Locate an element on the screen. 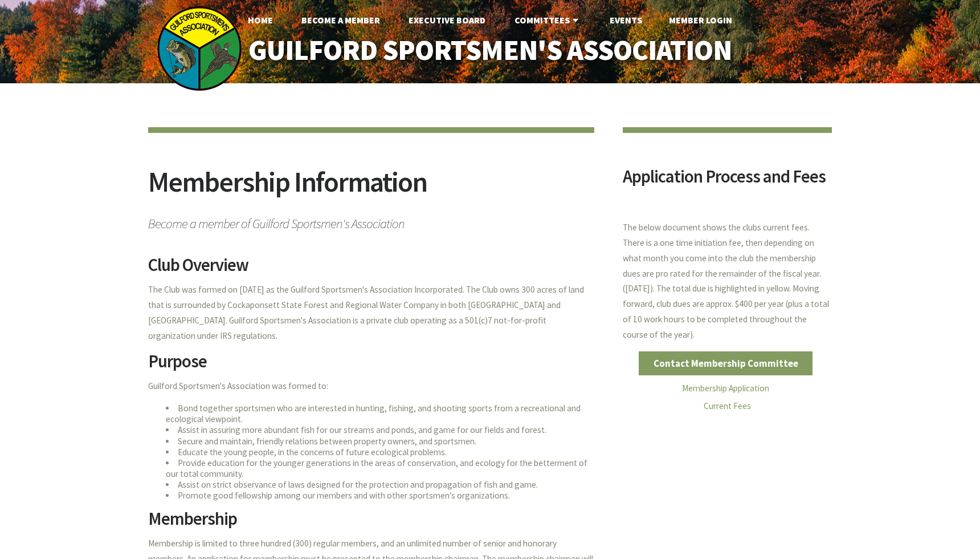 Image resolution: width=980 pixels, height=559 pixels. li: Secure and maintain, friendly relations between property owners, and sportsmen. is located at coordinates (380, 441).